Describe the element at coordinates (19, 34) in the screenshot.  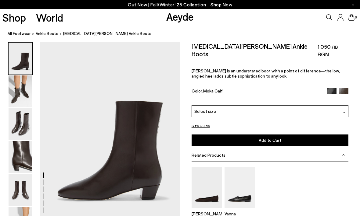
I see `a: All Footwear` at that location.